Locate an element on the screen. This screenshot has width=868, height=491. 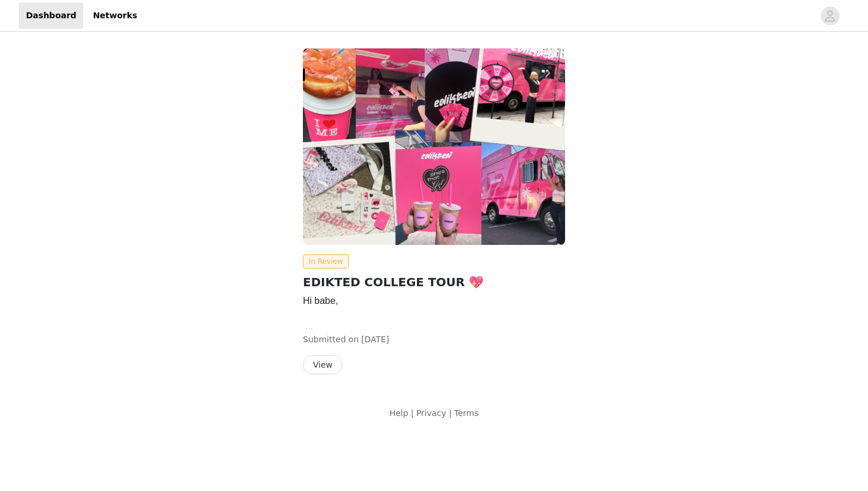
a: Privacy is located at coordinates (431, 413).